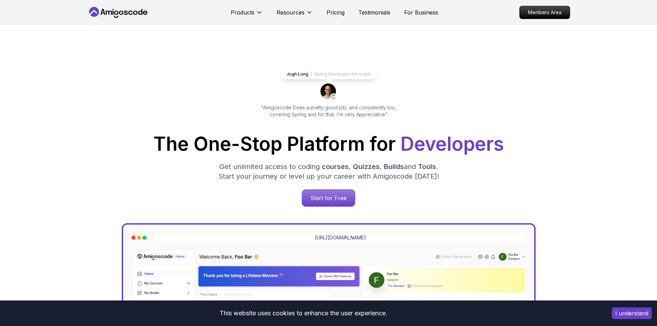 The image size is (657, 326). Describe the element at coordinates (394, 166) in the screenshot. I see `span: Builds` at that location.